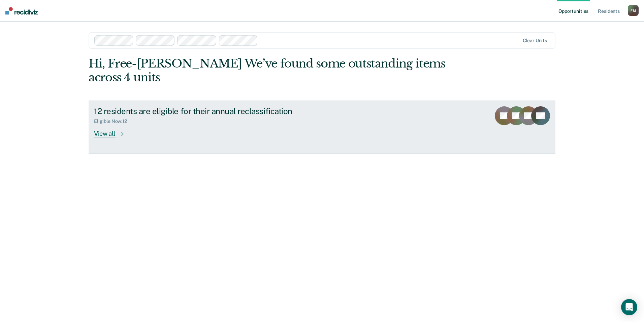 Image resolution: width=644 pixels, height=322 pixels. I want to click on div: 12 residents are eligible for their annual reclassification, so click(212, 111).